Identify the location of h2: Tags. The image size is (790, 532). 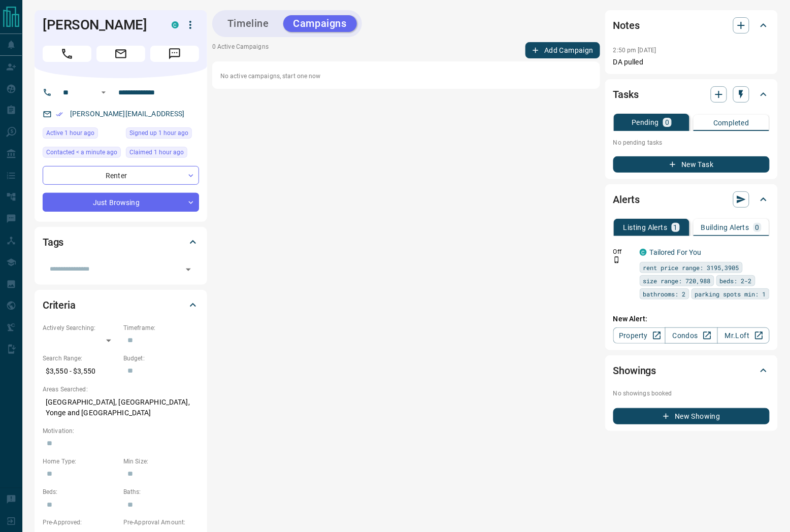
(53, 242).